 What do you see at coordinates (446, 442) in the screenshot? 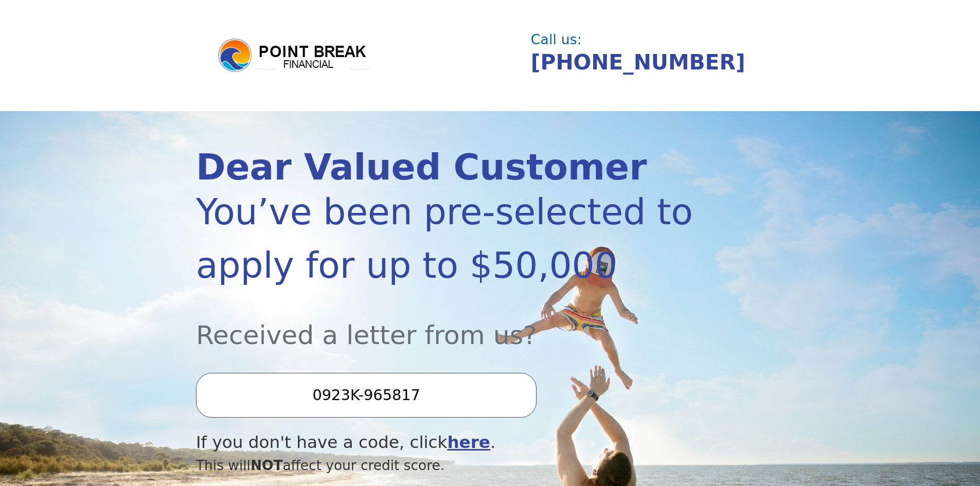
I see `div: If you don't have a code, click .` at bounding box center [446, 442].